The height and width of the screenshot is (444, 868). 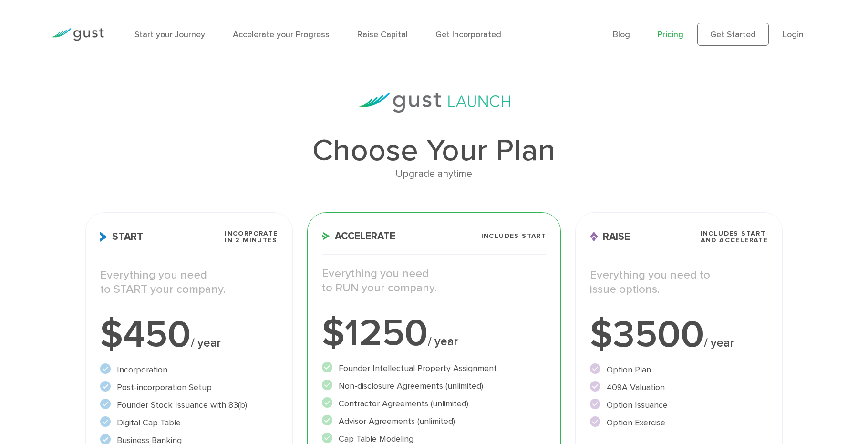 I want to click on span: Start, so click(x=121, y=236).